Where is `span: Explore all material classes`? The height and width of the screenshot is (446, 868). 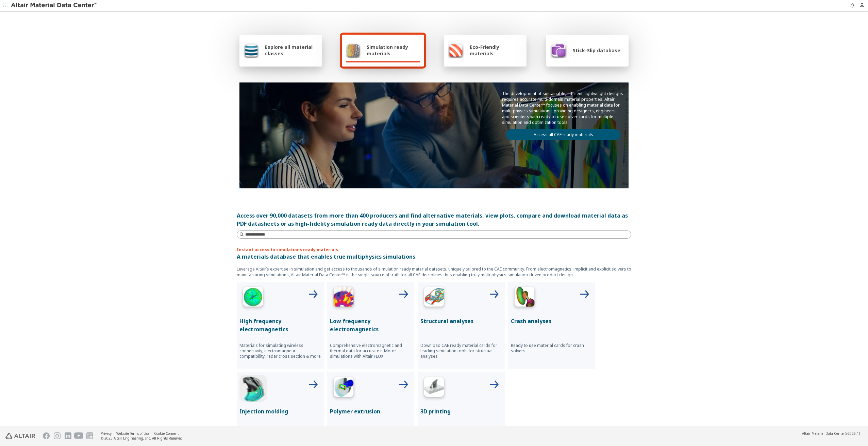
span: Explore all material classes is located at coordinates (292, 51).